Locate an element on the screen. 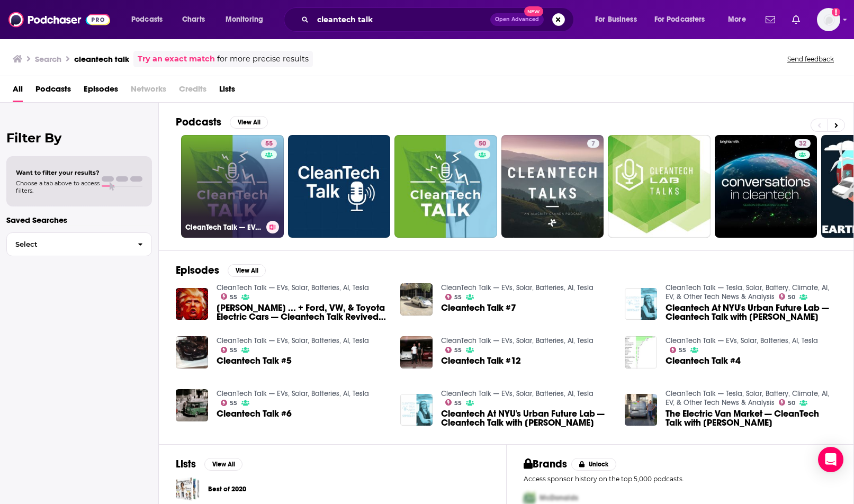  h2: Podcasts is located at coordinates (199, 122).